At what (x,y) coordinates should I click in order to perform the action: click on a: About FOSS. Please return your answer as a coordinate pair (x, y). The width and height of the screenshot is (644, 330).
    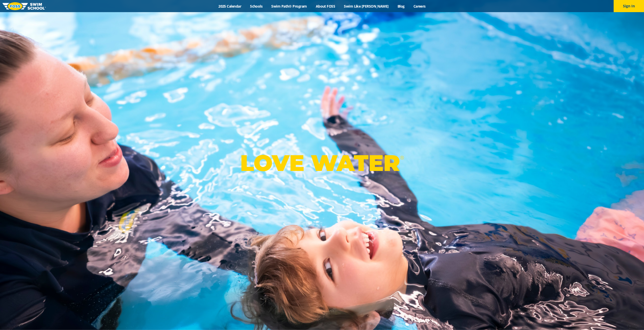
    Looking at the image, I should click on (325, 6).